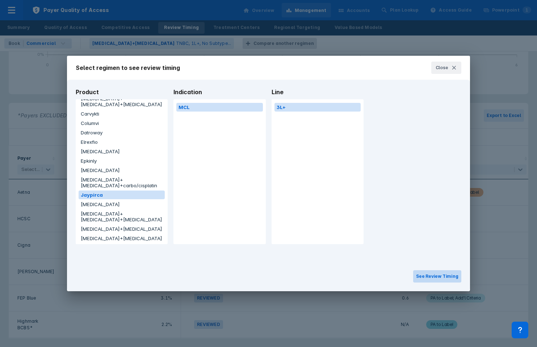 This screenshot has height=347, width=537. I want to click on button: Epkinly, so click(122, 161).